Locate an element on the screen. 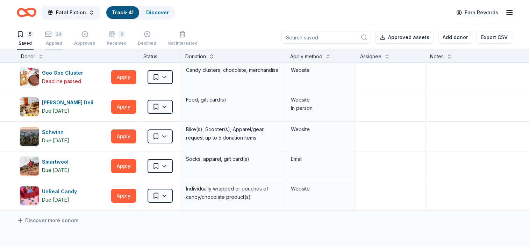 This screenshot has height=247, width=529. div: Declined is located at coordinates (147, 43).